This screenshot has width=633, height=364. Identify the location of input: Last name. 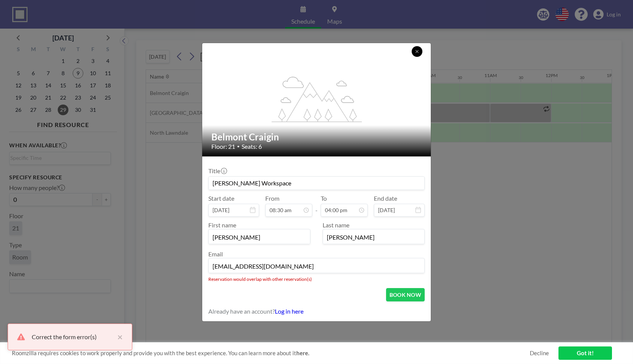
(373, 237).